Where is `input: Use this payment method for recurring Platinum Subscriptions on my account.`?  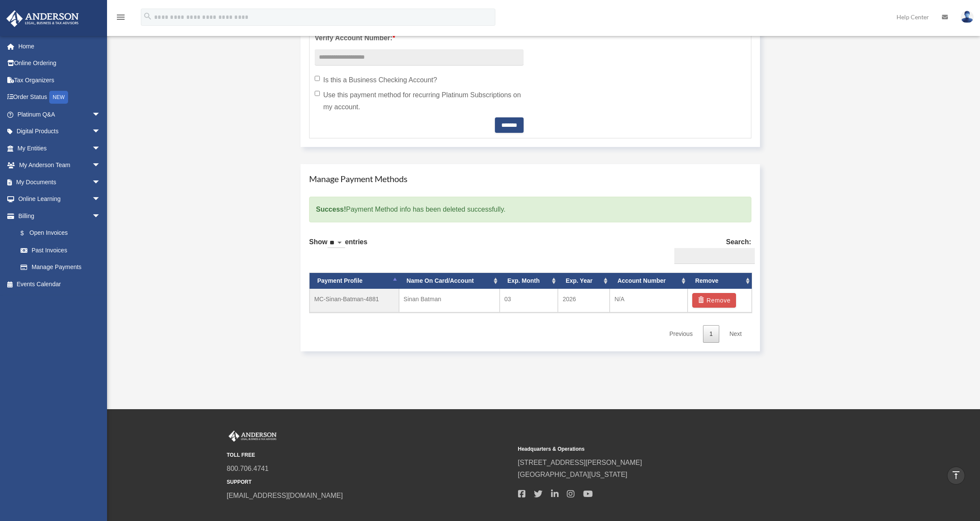 input: Use this payment method for recurring Platinum Subscriptions on my account. is located at coordinates (317, 93).